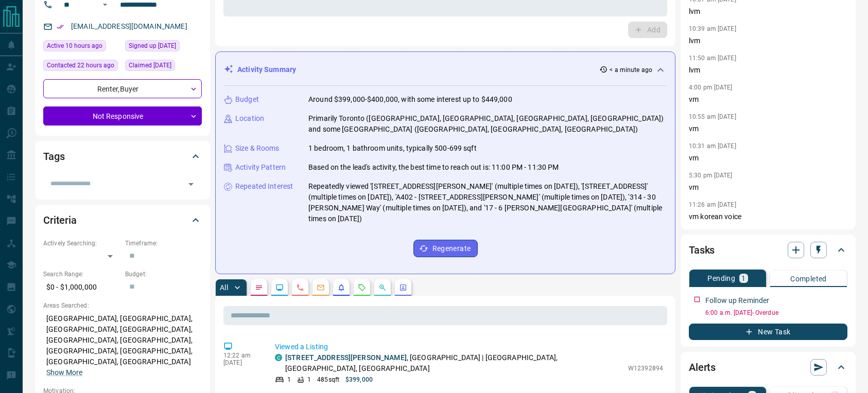  I want to click on div: Tasks, so click(768, 250).